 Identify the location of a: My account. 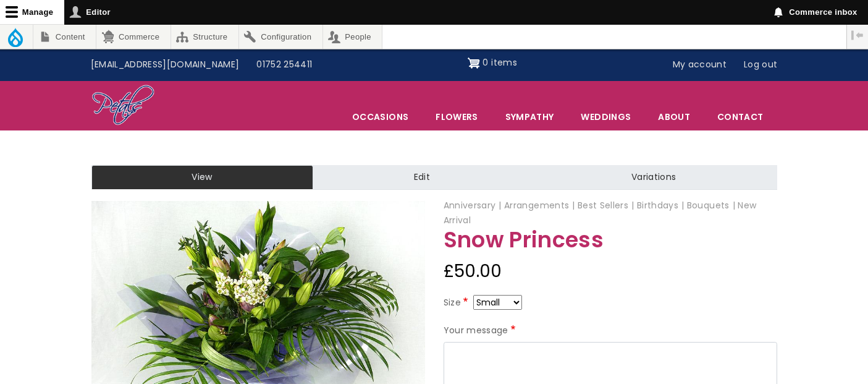
(700, 65).